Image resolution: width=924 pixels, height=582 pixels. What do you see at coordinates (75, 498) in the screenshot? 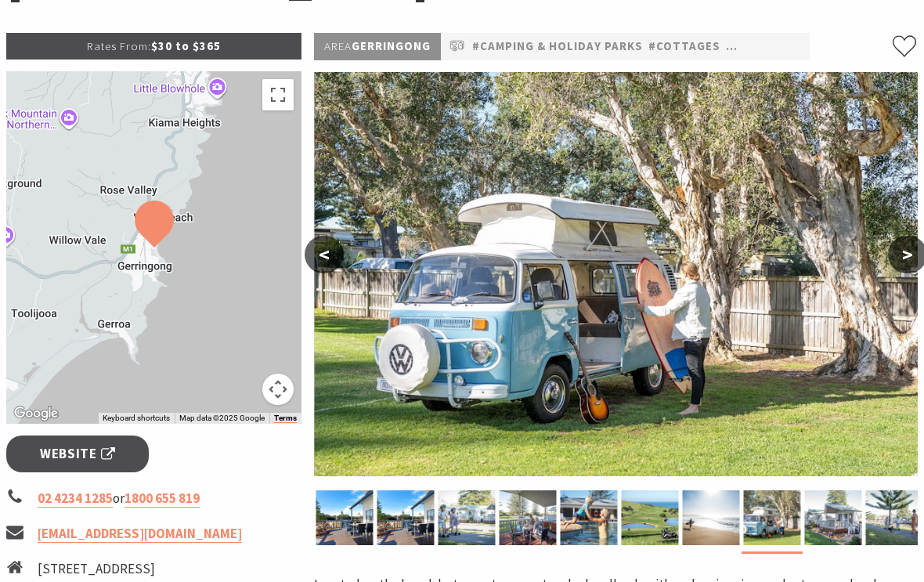
I see `a: 02 4234 1285` at bounding box center [75, 498].